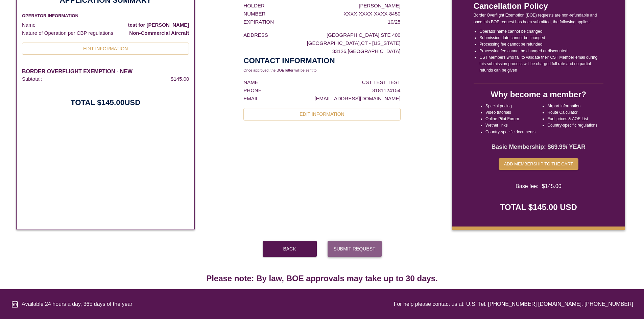 The width and height of the screenshot is (644, 319). I want to click on div: Available 24 hours a day, 365 days of the year, so click(72, 304).